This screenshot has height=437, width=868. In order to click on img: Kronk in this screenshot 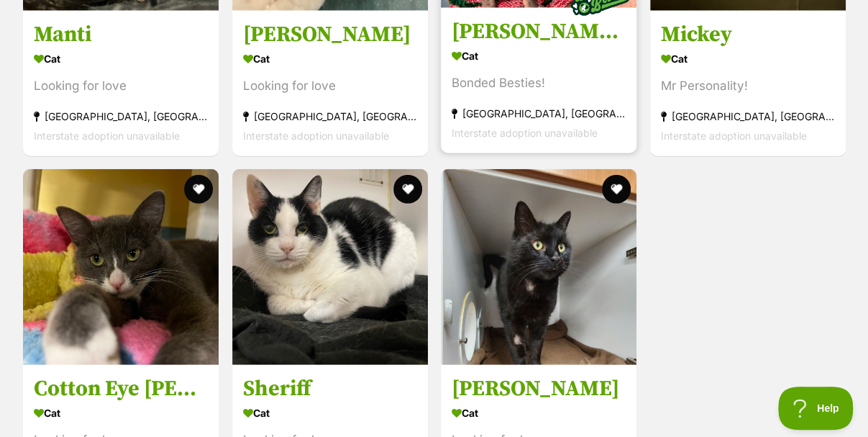, I will do `click(539, 267)`.